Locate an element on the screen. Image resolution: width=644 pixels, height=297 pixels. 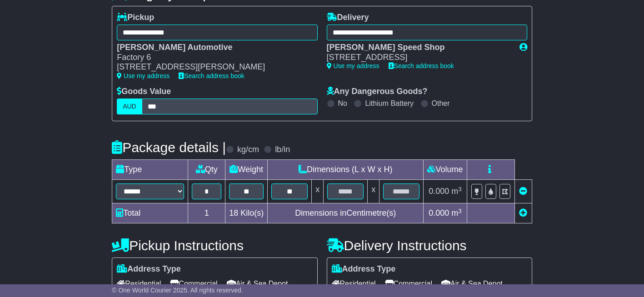
a: Remove this item is located at coordinates (523, 191).